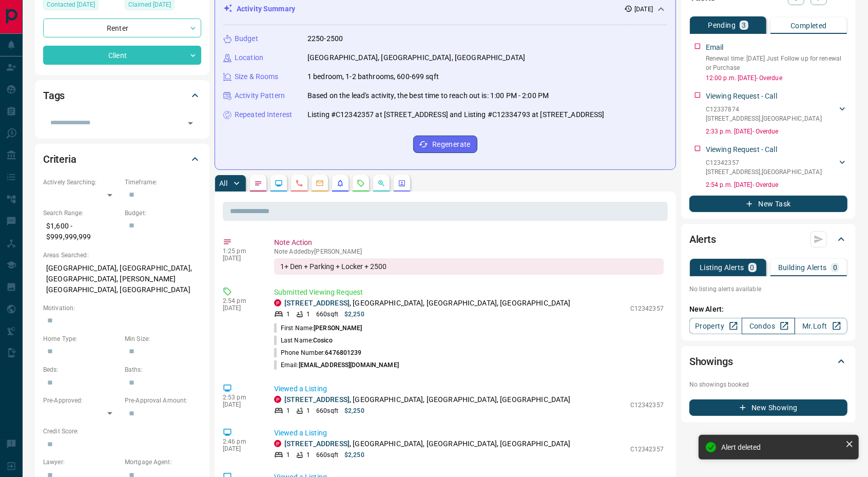  What do you see at coordinates (241, 397) in the screenshot?
I see `p: 2:53 pm` at bounding box center [241, 397].